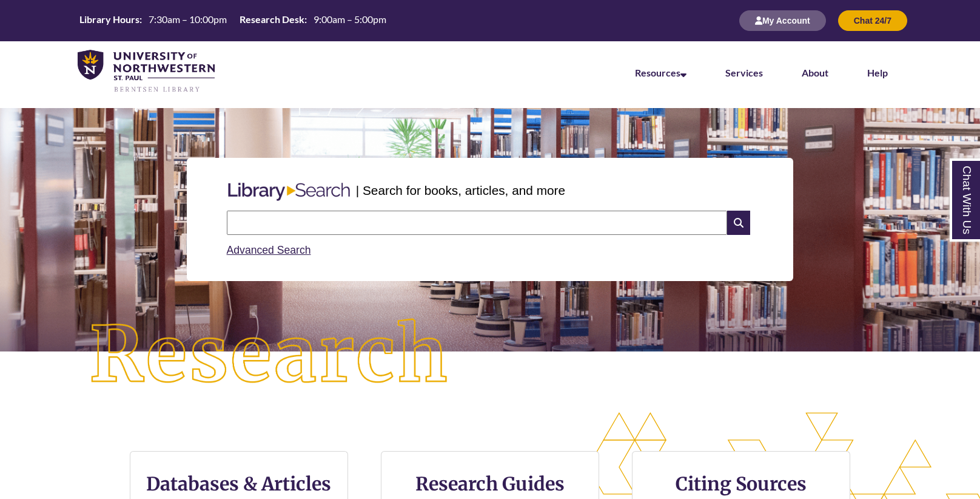  I want to click on span: 7:30am – 10:00pm, so click(187, 19).